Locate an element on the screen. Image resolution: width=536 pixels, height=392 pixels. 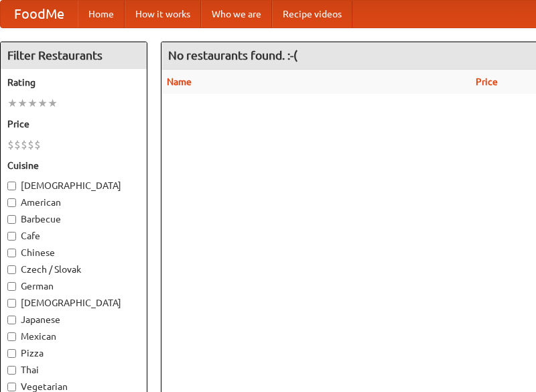
label: American is located at coordinates (74, 203).